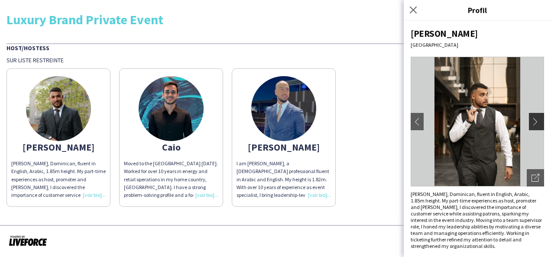  What do you see at coordinates (171, 109) in the screenshot?
I see `img: thumb-6831a02cf00ee.jpg` at bounding box center [171, 109].